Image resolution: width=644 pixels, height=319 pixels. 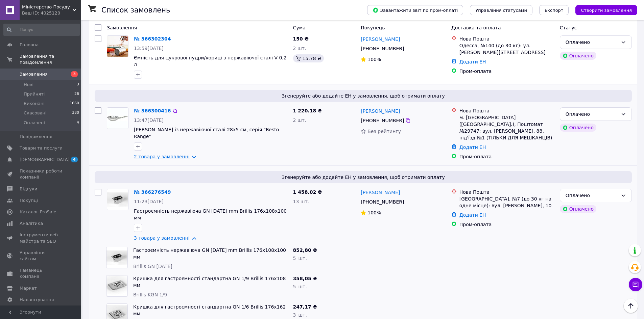 What do you see at coordinates (76, 113) in the screenshot?
I see `span: 380` at bounding box center [76, 113].